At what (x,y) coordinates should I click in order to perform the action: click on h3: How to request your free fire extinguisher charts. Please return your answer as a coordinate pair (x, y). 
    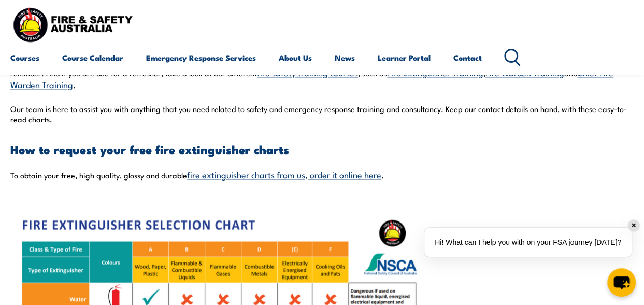
    Looking at the image, I should click on (322, 149).